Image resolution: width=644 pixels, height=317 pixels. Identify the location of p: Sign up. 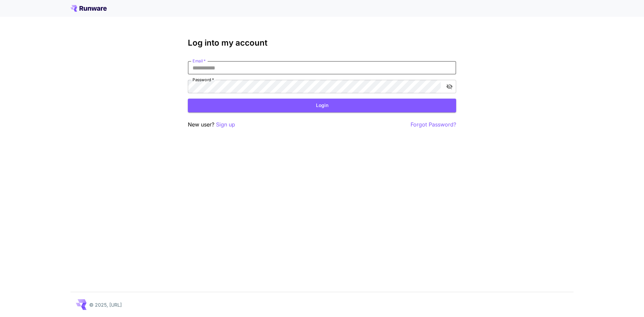
(225, 124).